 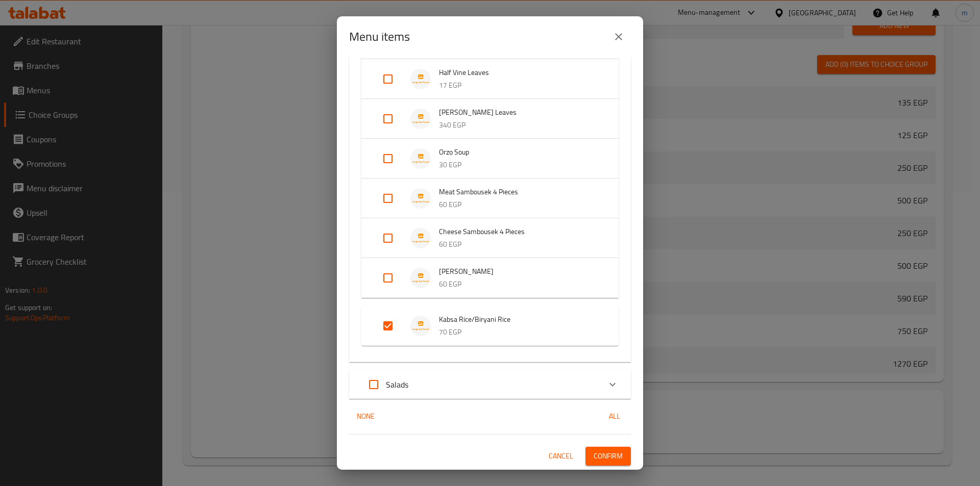 I want to click on img: Meat Sambousek 4 Pieces, so click(x=421, y=199).